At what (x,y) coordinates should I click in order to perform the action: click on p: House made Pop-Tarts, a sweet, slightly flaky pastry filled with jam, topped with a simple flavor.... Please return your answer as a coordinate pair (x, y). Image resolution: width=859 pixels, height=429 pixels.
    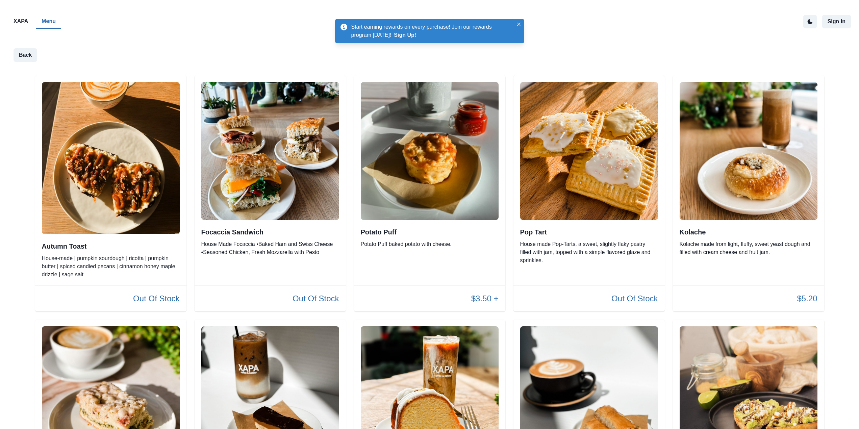
    Looking at the image, I should click on (589, 252).